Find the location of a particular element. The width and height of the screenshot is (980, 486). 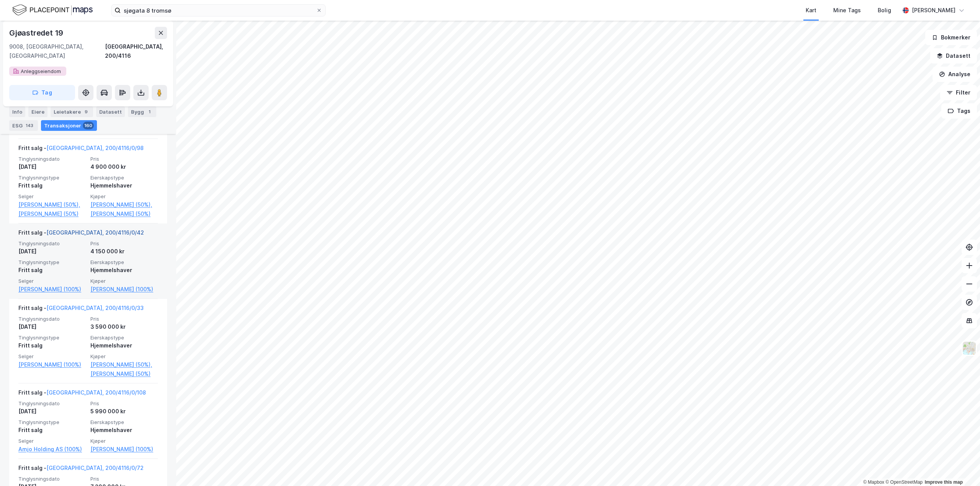

div: Transaksjoner is located at coordinates (69, 126).